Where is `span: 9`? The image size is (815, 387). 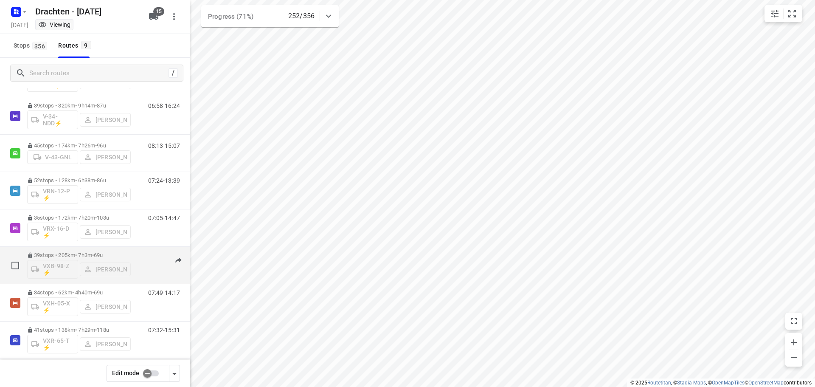
span: 9 is located at coordinates (86, 45).